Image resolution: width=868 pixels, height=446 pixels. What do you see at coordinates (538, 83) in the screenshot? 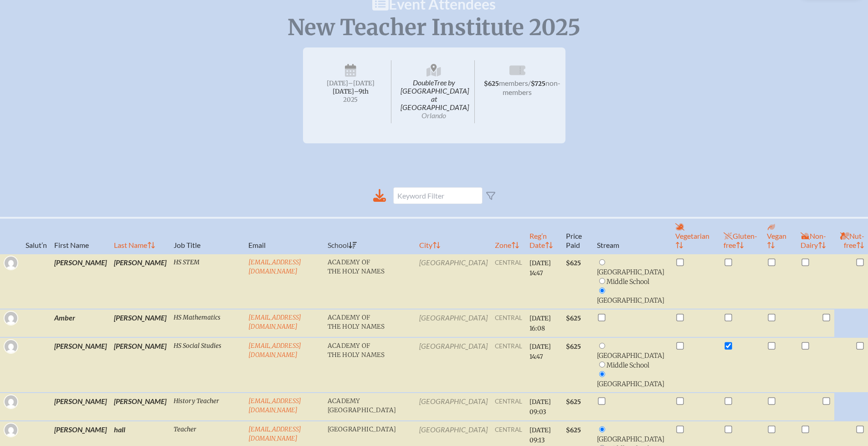
I see `span: $725` at bounding box center [538, 83].